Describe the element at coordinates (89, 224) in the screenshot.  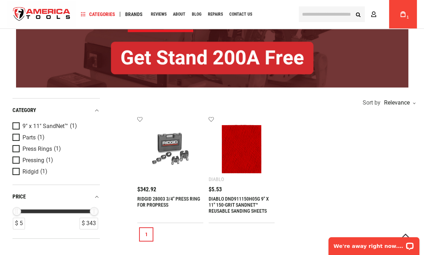
I see `div: $ 343` at that location.